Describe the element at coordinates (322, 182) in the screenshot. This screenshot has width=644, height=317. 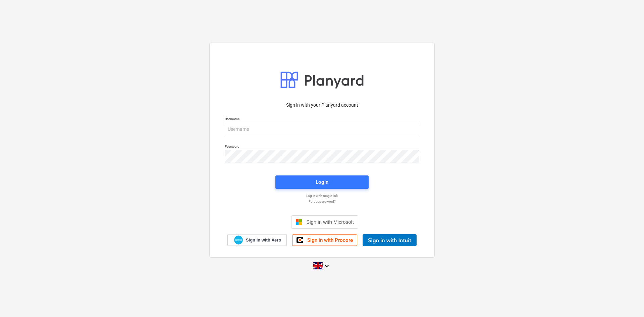
I see `div: Login` at that location.